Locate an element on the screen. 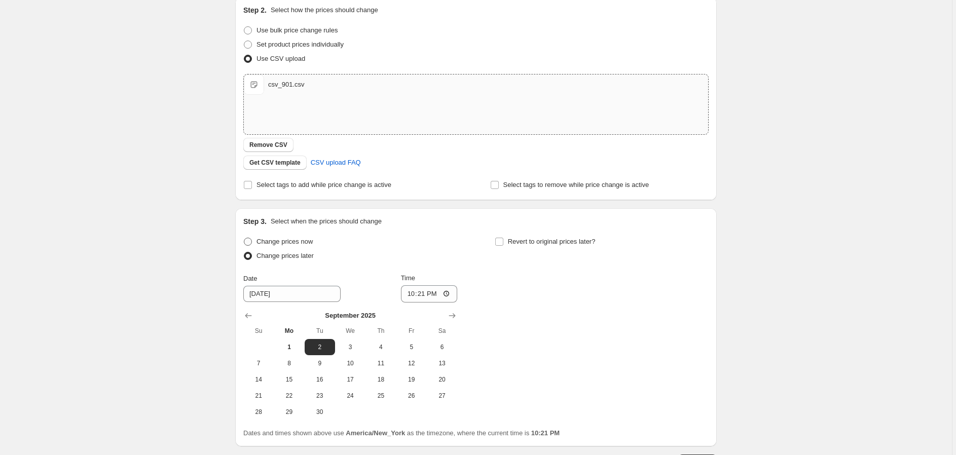  span: 6 is located at coordinates (442, 347).